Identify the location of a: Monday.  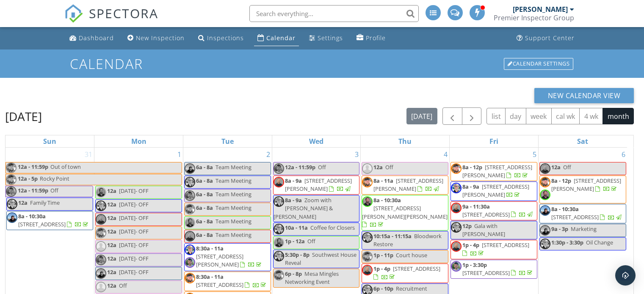
(139, 141).